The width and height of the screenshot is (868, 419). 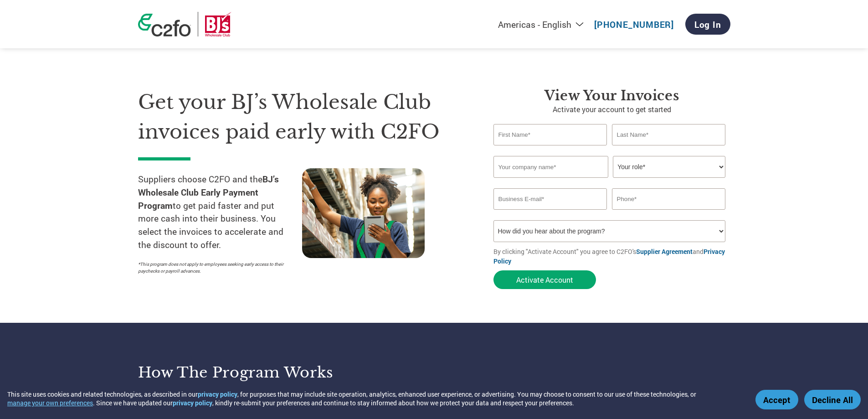 I want to click on input: First Name*, so click(x=551, y=135).